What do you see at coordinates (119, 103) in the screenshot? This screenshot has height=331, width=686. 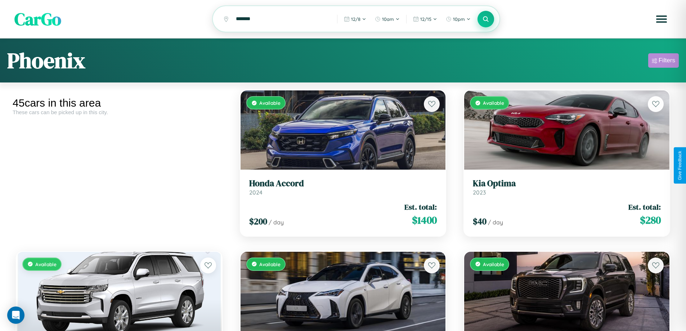 I see `div: 45 cars in this area` at bounding box center [119, 103].